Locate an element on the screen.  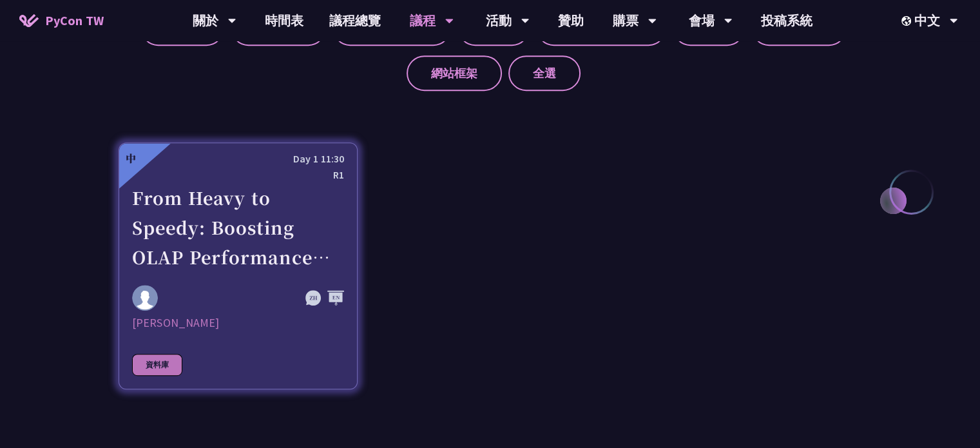
a: PyCon TW is located at coordinates (61, 21).